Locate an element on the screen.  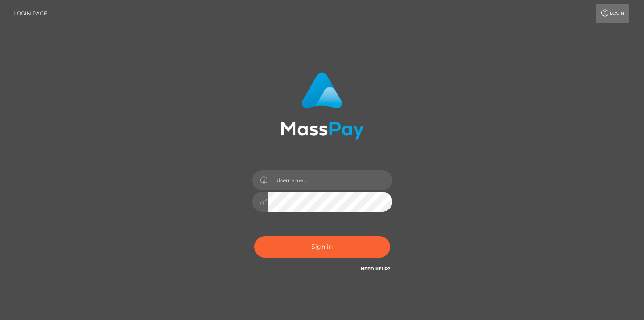
button: Sign in is located at coordinates (322, 247).